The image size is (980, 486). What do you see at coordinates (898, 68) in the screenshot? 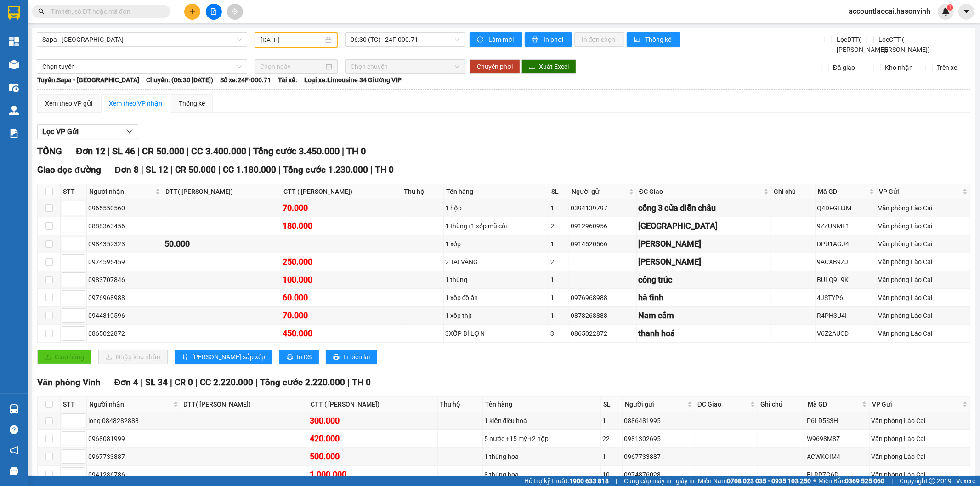
I see `span: Kho nhận` at bounding box center [898, 68].